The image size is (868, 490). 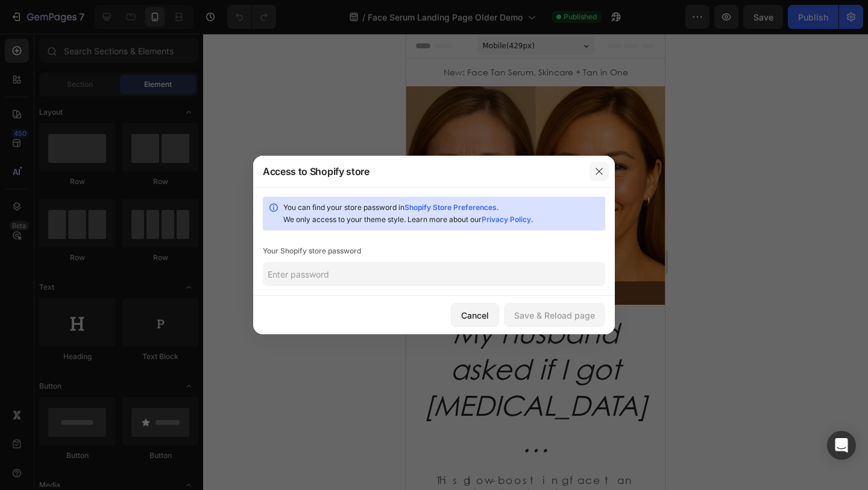 I want to click on a: Privacy Policy, so click(x=506, y=219).